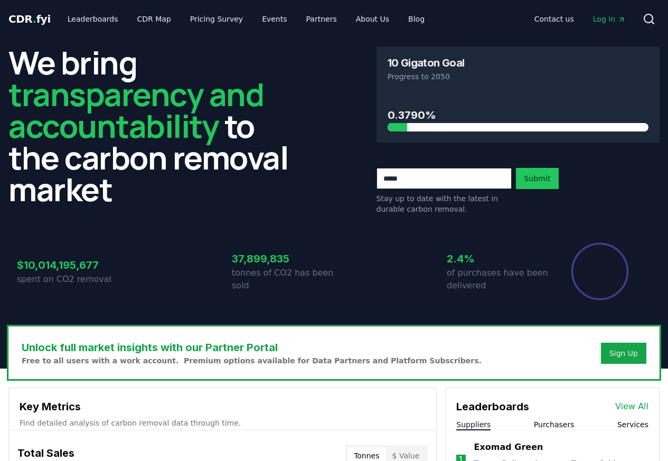 Image resolution: width=668 pixels, height=461 pixels. Describe the element at coordinates (222, 407) in the screenshot. I see `h3: Key Metrics` at that location.